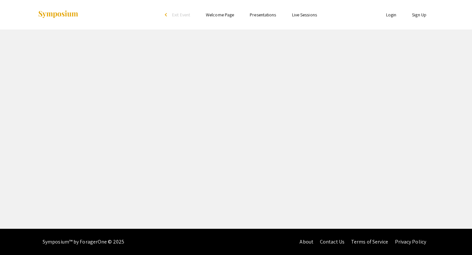 This screenshot has height=255, width=472. Describe the element at coordinates (83, 242) in the screenshot. I see `div: Symposium™ by ForagerOne © 2025` at that location.